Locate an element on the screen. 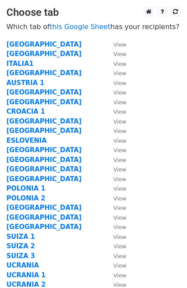  strong: POLONIA 1 is located at coordinates (26, 189).